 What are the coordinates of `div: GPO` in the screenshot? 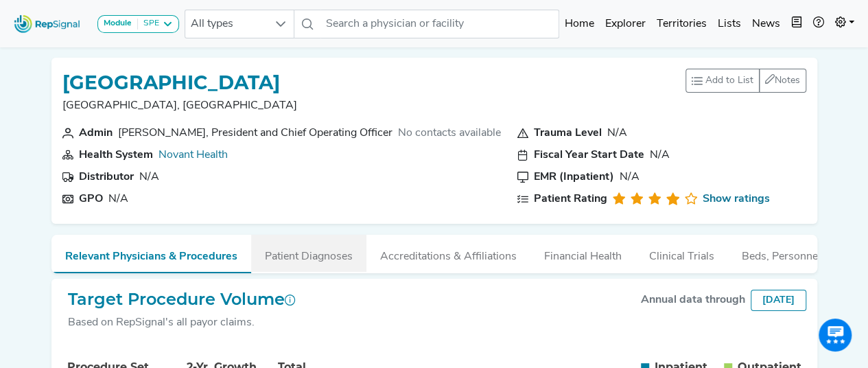 It's located at (90, 199).